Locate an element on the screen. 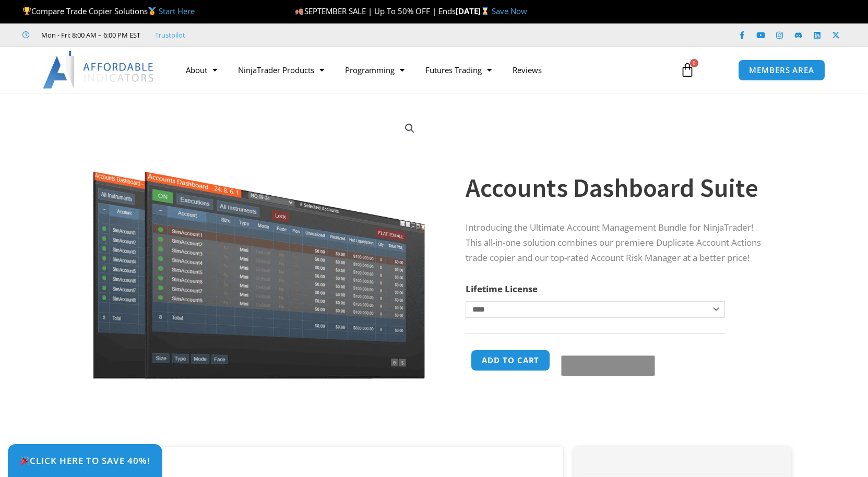 The height and width of the screenshot is (477, 868). a: View full-screen image gallery is located at coordinates (409, 128).